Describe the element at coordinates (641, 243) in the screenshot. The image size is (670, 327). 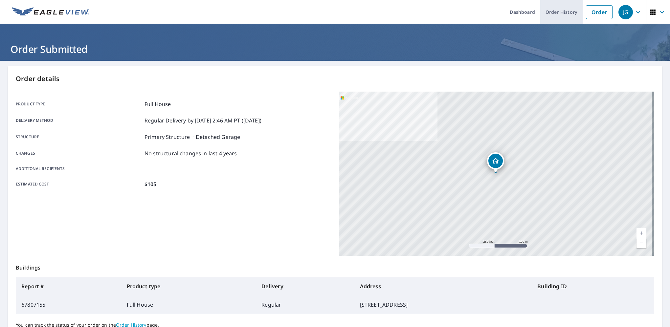
I see `a: Current Level 17, Zoom Out` at that location.